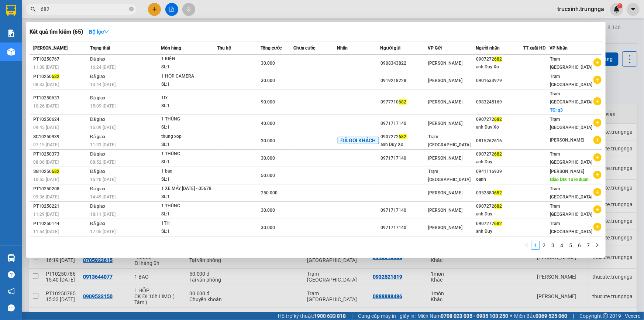  What do you see at coordinates (171, 48) in the screenshot?
I see `span: Món hàng` at bounding box center [171, 48].